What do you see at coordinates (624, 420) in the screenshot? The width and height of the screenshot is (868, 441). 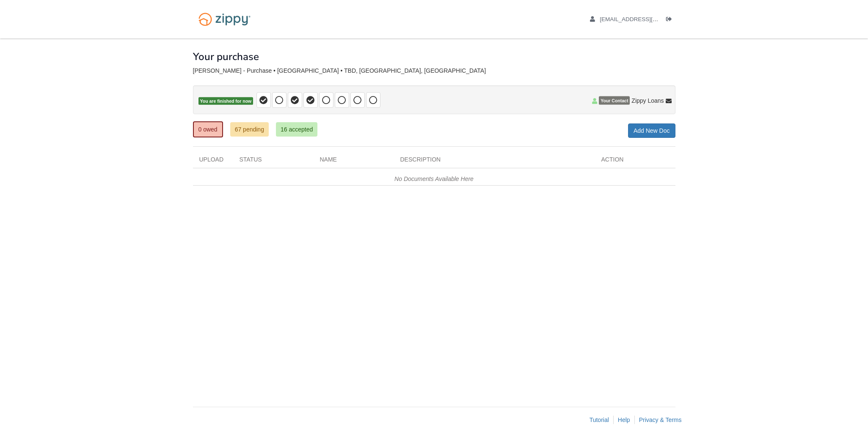 I see `a: Help` at bounding box center [624, 420].